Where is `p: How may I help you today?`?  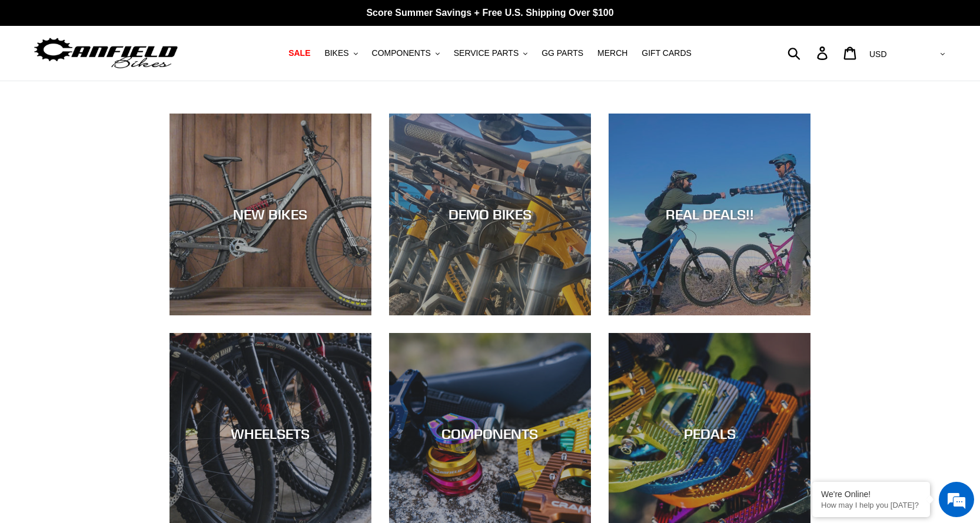
p: How may I help you today? is located at coordinates (871, 505).